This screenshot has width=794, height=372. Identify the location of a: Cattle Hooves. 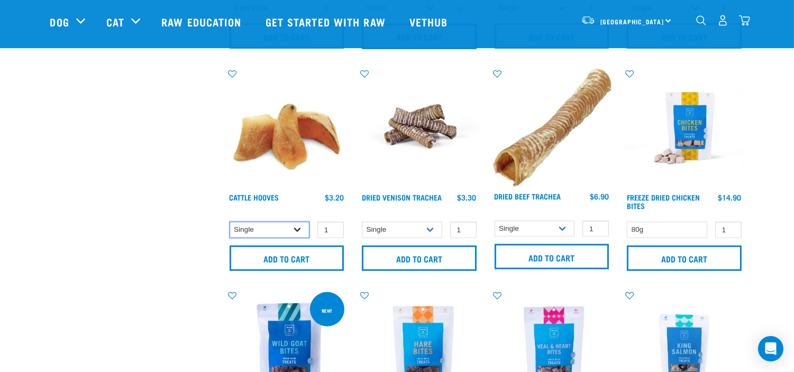
(255, 197).